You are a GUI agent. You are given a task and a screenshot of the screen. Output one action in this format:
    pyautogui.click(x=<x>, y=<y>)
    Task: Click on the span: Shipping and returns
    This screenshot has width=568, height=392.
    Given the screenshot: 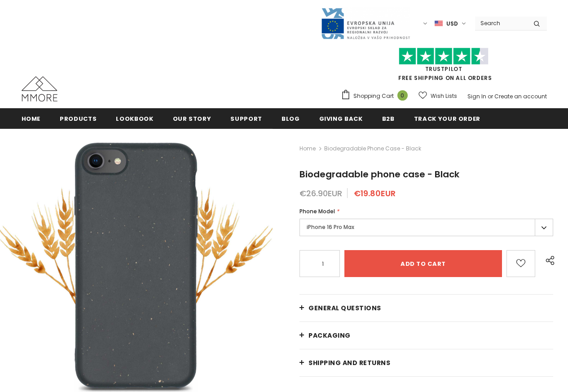 What is the action you would take?
    pyautogui.click(x=350, y=363)
    